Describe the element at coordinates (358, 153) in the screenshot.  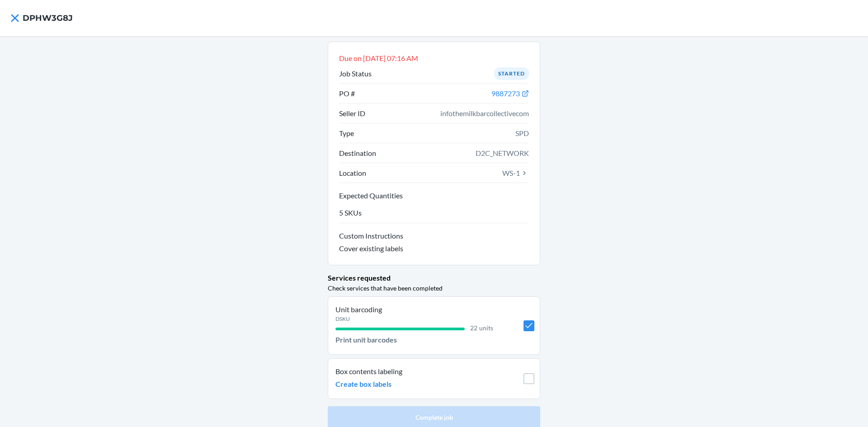
I see `p: Destination` at that location.